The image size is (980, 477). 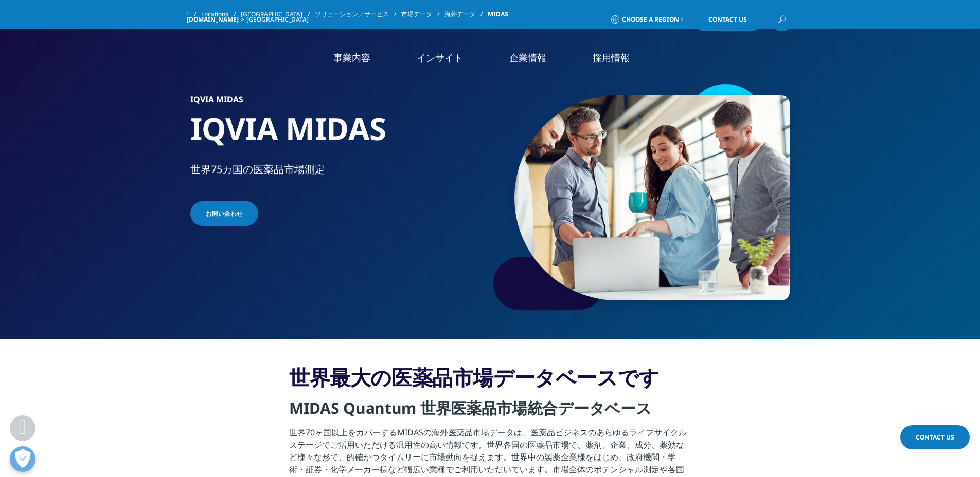 What do you see at coordinates (534, 60) in the screenshot?
I see `nav: Primary` at bounding box center [534, 60].